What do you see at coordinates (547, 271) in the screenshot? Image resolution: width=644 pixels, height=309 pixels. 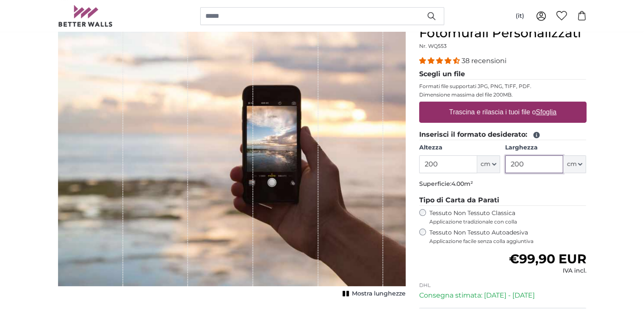 I see `div: IVA incl.` at bounding box center [547, 271].